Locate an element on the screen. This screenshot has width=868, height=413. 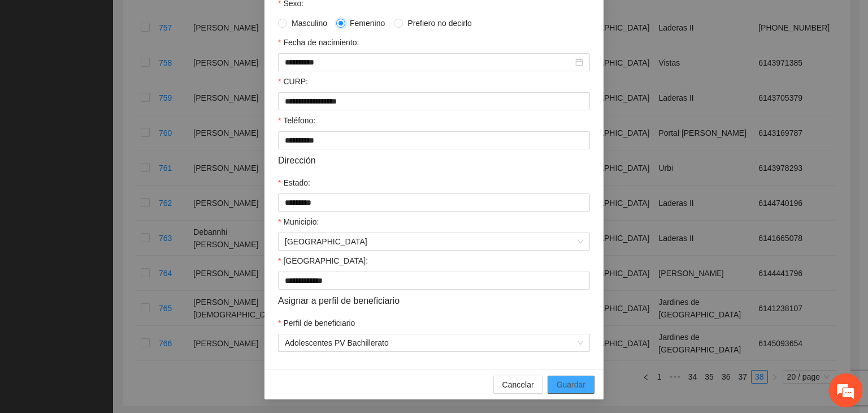
input: Estado: is located at coordinates (434, 202).